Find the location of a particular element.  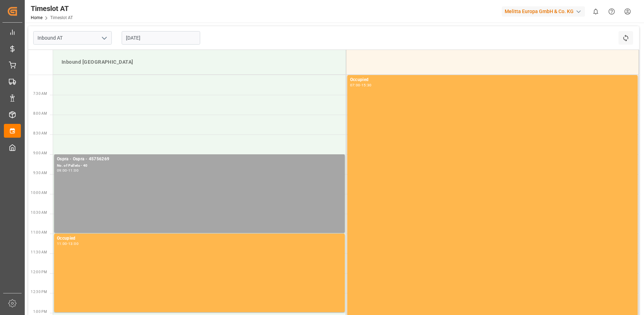

span: 11:00 AM is located at coordinates (39, 232).